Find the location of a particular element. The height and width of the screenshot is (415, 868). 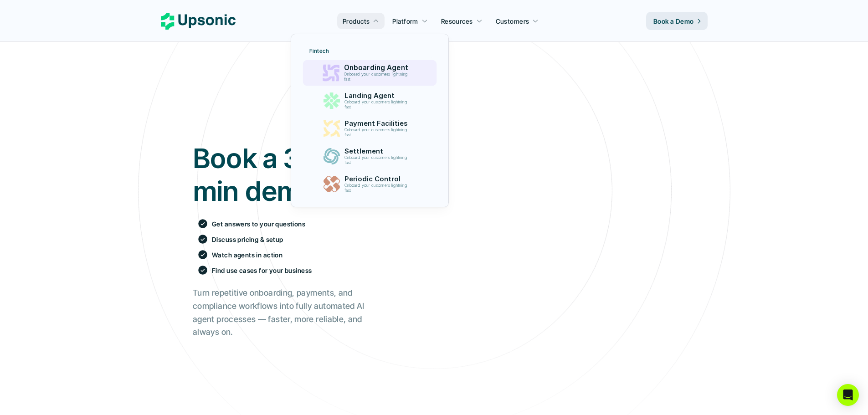

a: Payment FacilitiesOnboard your customers lightning fast is located at coordinates (369, 128).